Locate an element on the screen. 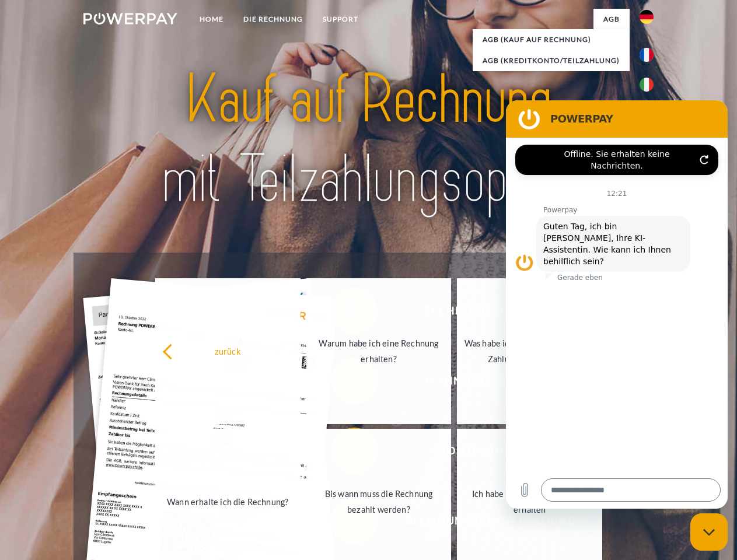 The image size is (737, 560). div: Bis wann muss die Rechnung bezahlt werden? is located at coordinates (379, 502).